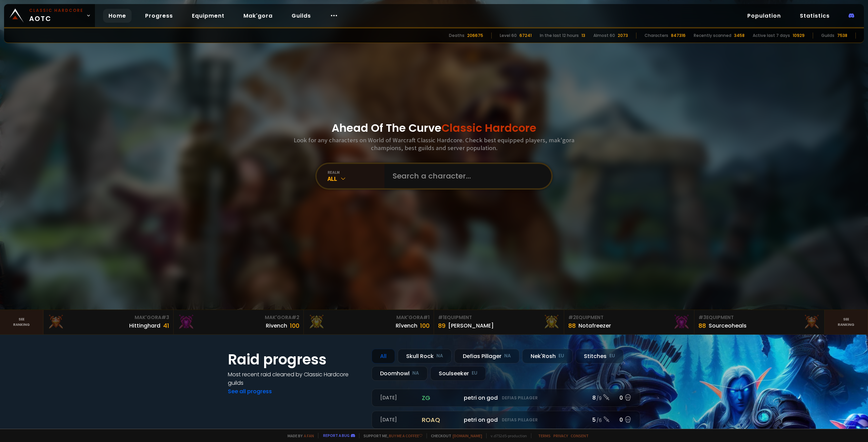  I want to click on div: 13, so click(583, 36).